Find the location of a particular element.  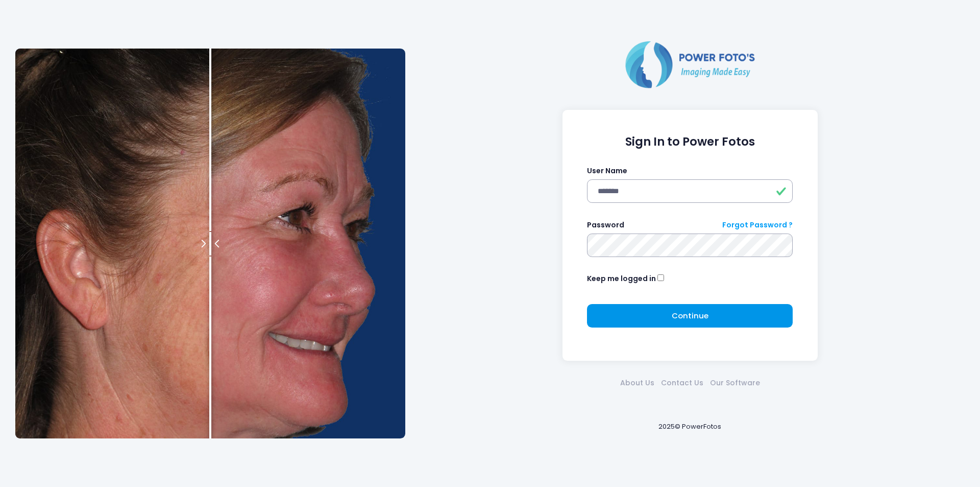

a: Our Software is located at coordinates (735, 383).